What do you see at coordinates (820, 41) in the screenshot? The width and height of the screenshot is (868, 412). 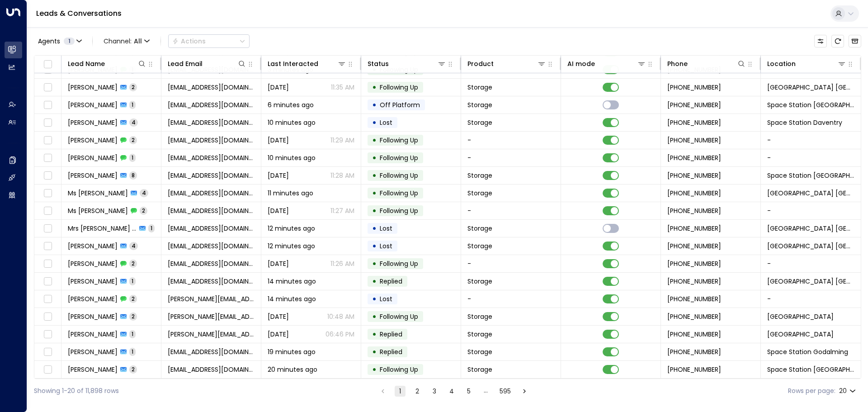 I see `button: Customize` at bounding box center [820, 41].